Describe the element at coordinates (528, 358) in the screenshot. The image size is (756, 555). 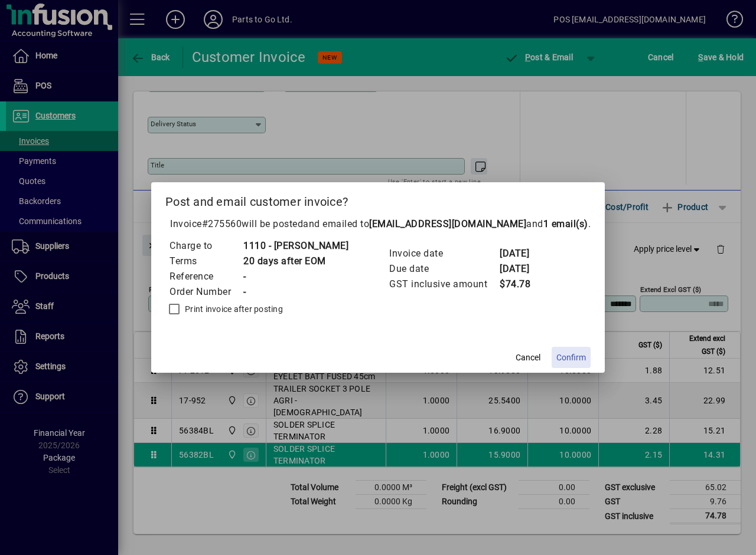
I see `button: Cancel` at that location.